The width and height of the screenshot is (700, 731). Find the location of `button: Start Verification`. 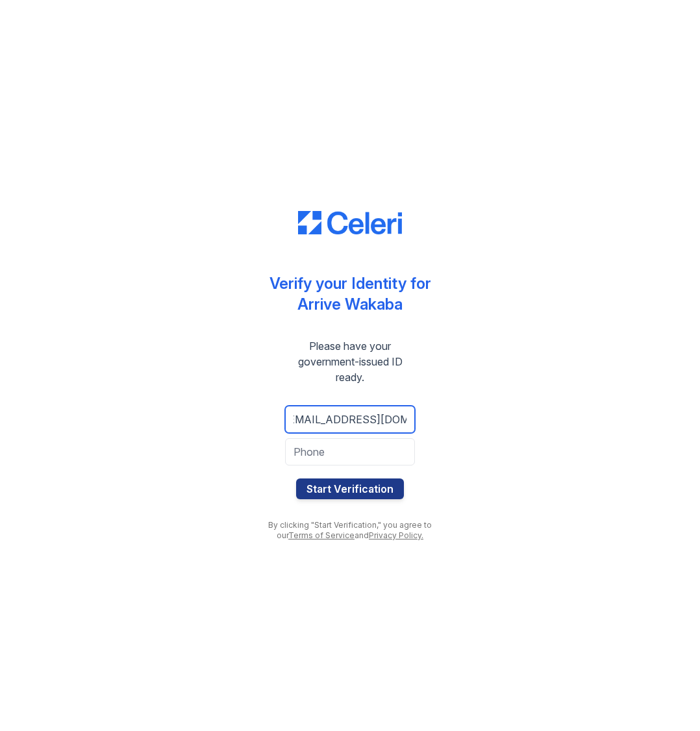

button: Start Verification is located at coordinates (350, 489).